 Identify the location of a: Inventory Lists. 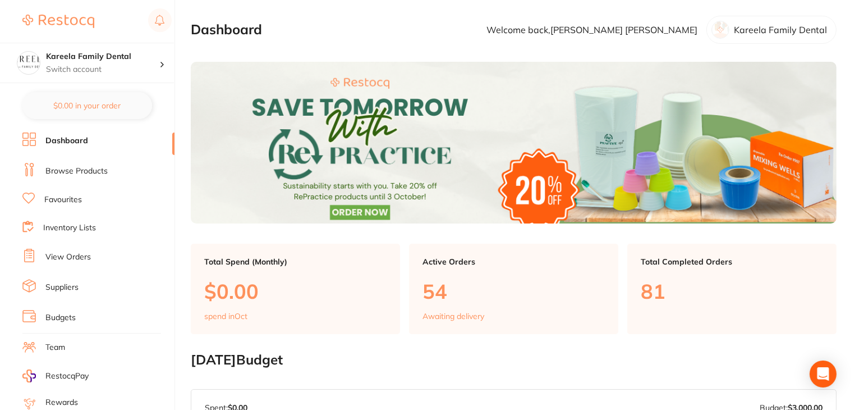
(70, 228).